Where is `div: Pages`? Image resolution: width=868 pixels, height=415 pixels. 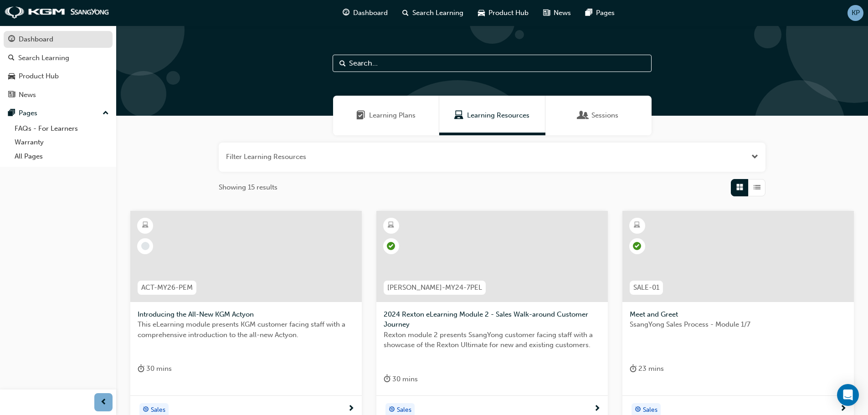 div: Pages is located at coordinates (28, 113).